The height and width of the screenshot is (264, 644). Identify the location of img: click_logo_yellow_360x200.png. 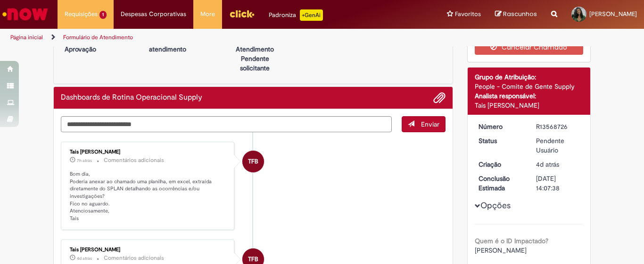
(242, 14).